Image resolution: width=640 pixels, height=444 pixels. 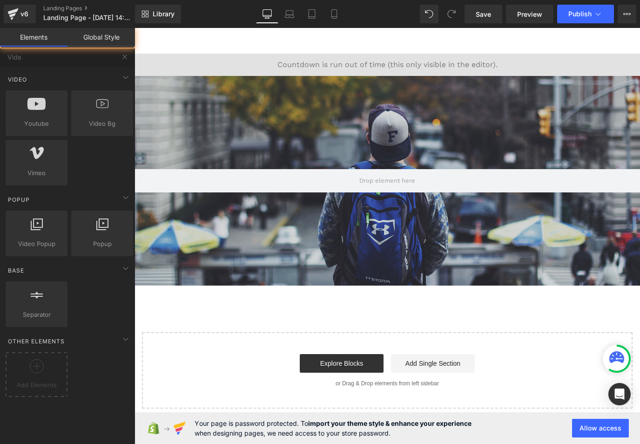 I want to click on a: v6, so click(x=20, y=14).